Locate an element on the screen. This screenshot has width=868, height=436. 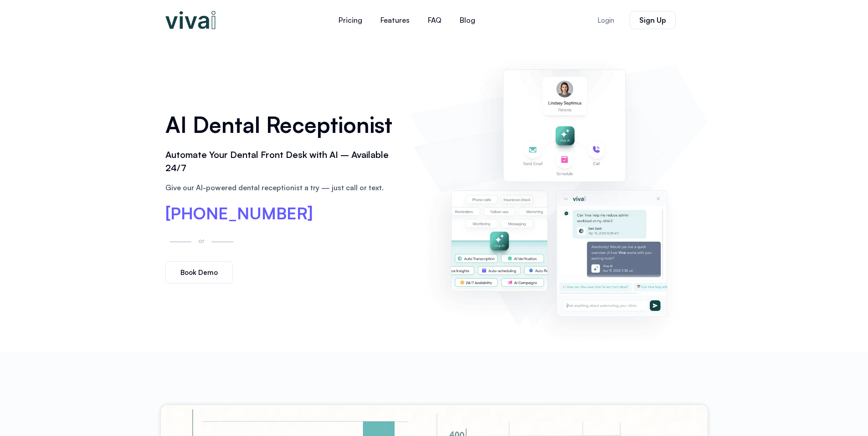
nav: Menu is located at coordinates (407, 20).